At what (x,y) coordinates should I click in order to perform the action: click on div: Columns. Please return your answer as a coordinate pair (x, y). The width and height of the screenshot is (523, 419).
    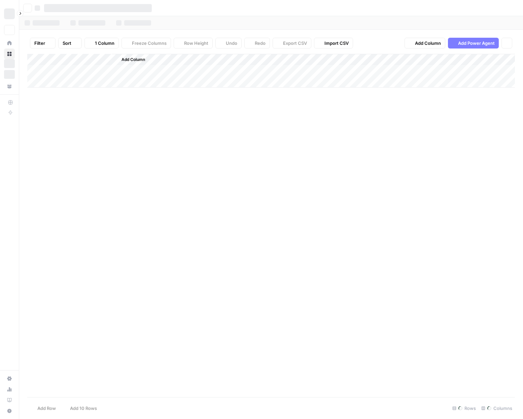
    Looking at the image, I should click on (497, 408).